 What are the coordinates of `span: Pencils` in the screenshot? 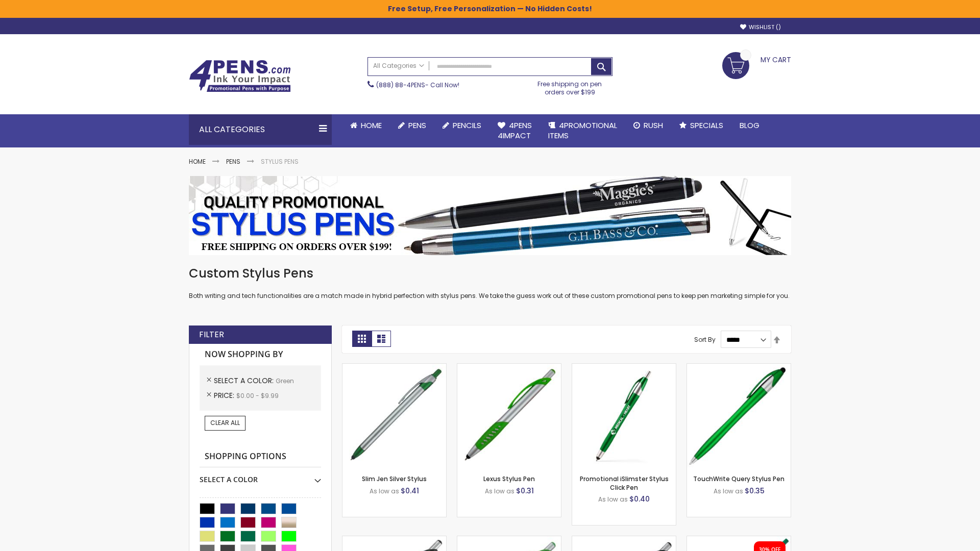 It's located at (467, 125).